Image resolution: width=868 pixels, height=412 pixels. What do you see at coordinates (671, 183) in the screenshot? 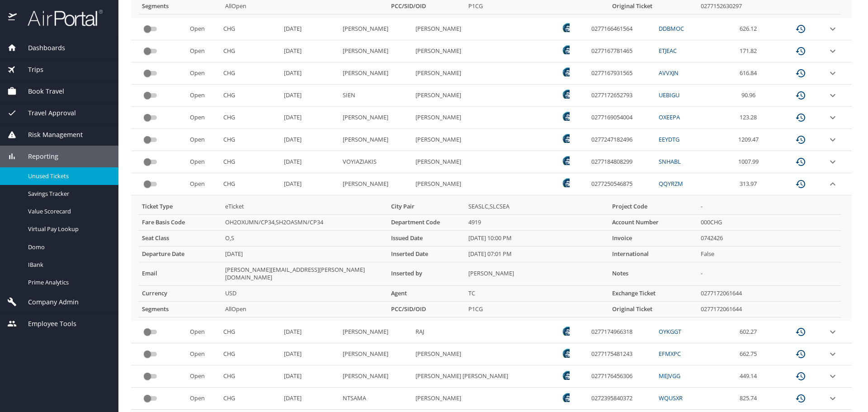
I see `a: QQYRZM` at bounding box center [671, 183].